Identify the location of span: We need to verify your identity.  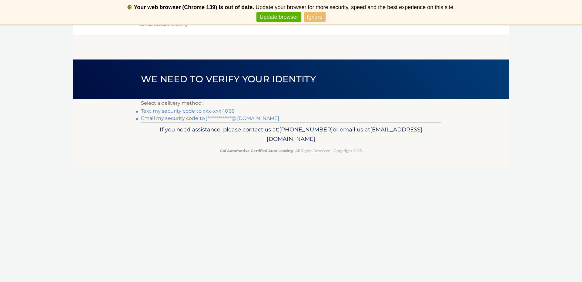
(228, 79).